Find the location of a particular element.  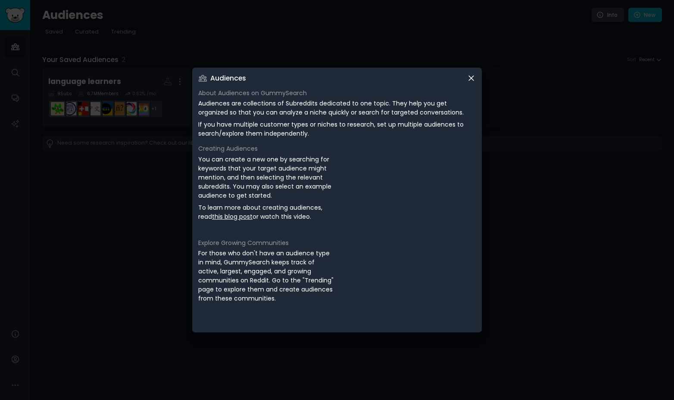

h3: Audiences is located at coordinates (228, 78).